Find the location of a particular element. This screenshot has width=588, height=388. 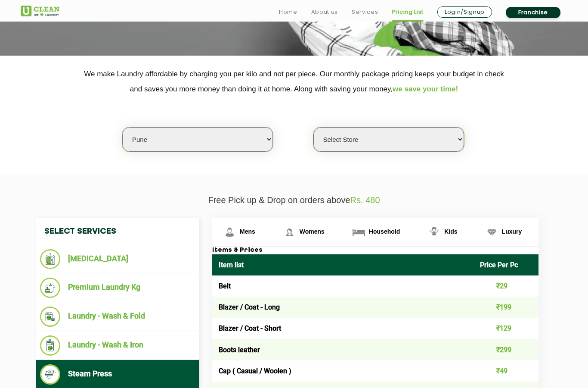

td: Belt is located at coordinates (343, 286).